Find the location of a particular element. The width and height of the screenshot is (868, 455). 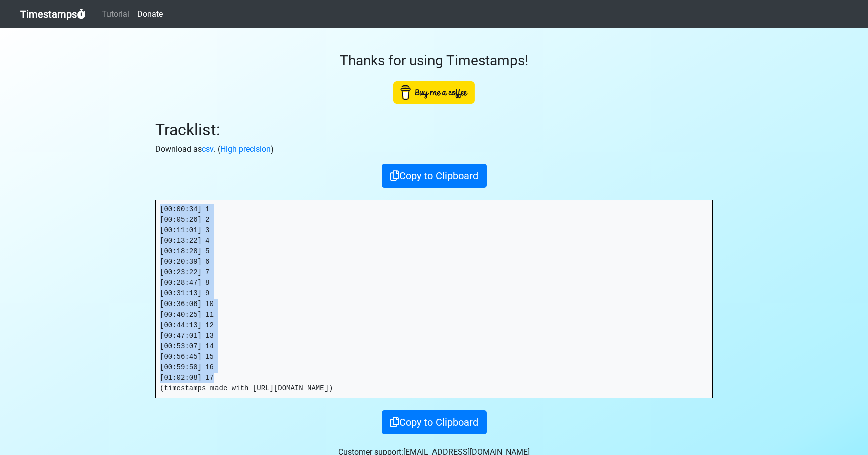

a: Donate is located at coordinates (149, 14).